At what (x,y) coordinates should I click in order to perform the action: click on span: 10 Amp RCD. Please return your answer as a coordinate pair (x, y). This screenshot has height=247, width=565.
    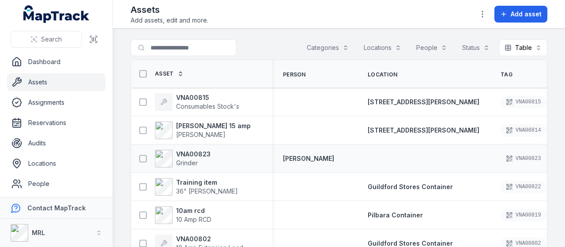
    Looking at the image, I should click on (194, 219).